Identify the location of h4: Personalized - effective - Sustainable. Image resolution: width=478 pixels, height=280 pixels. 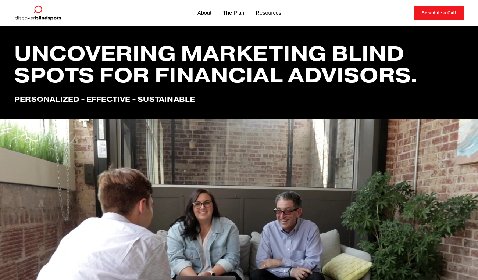
(239, 100).